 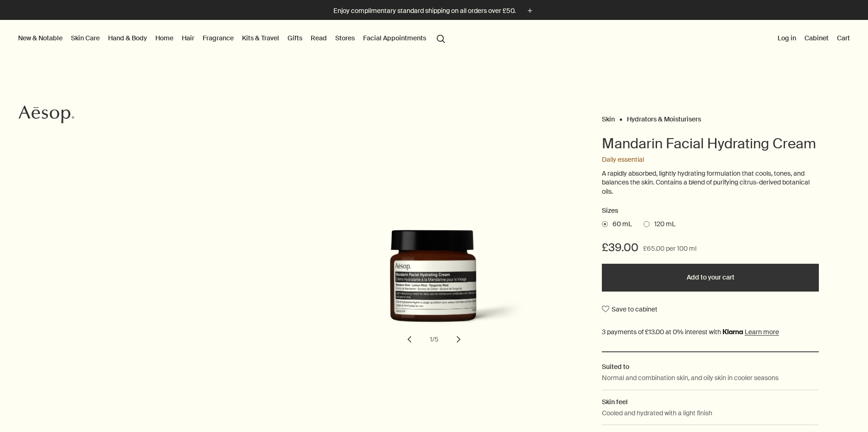 I want to click on a: Hand & Body, so click(x=127, y=38).